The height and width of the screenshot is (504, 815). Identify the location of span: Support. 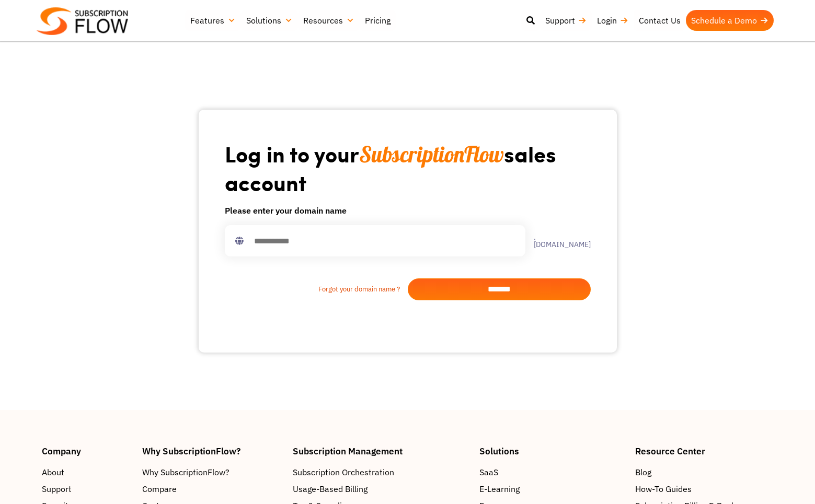
(57, 489).